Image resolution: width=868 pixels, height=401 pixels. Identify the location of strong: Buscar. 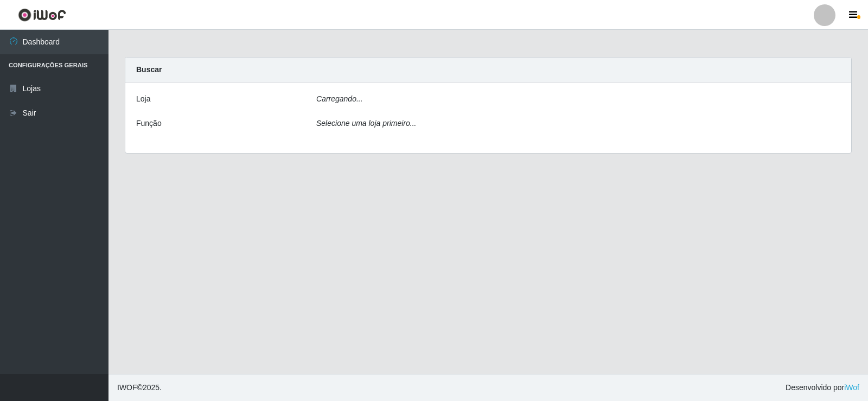
(149, 70).